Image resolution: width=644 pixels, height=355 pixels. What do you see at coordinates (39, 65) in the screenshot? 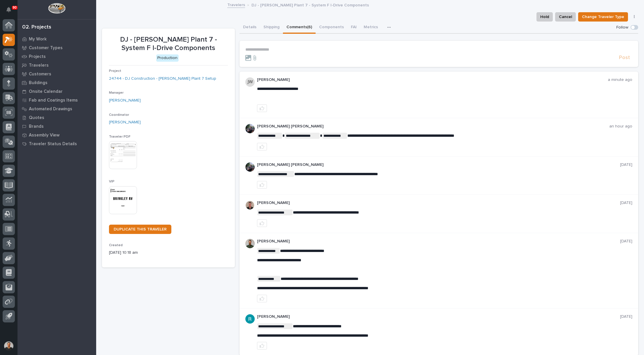
I see `p: Travelers` at bounding box center [39, 65].